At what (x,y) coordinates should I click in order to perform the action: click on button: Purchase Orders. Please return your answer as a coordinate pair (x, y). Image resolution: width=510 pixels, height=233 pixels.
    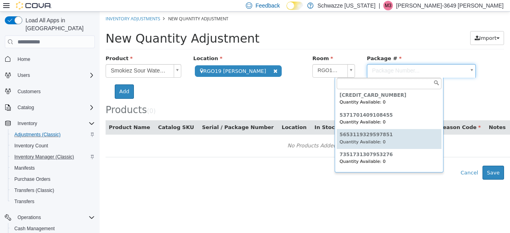
    Looking at the image, I should click on (53, 179).